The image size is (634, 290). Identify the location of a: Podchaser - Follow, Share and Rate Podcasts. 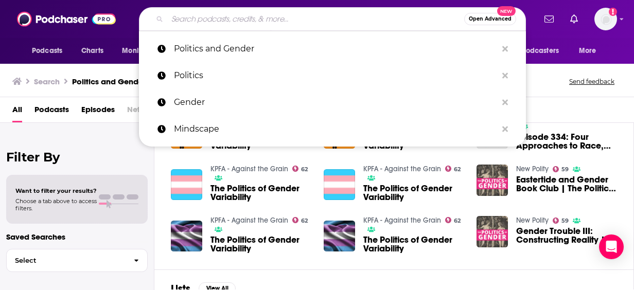
(66, 19).